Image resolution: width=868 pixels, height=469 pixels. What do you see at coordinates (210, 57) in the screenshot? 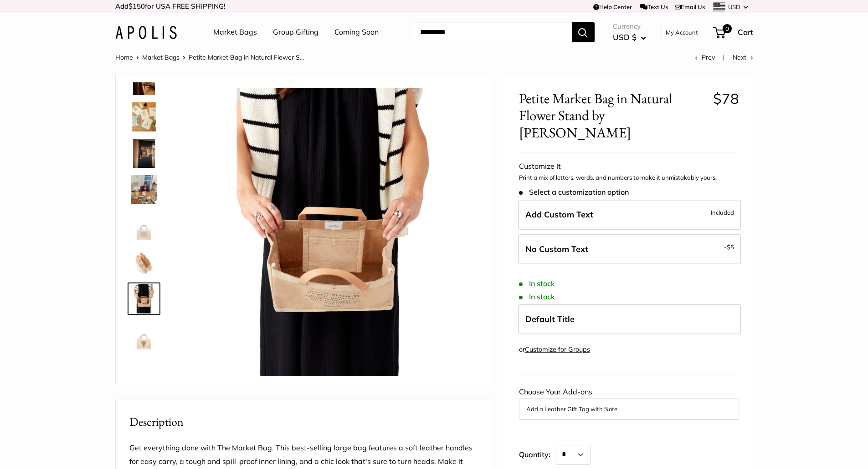
I see `nav: Breadcrumb` at bounding box center [210, 57].